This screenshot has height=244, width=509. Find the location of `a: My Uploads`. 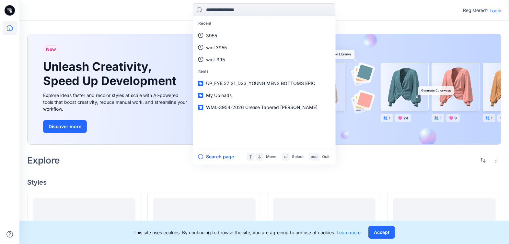

a: My Uploads is located at coordinates (264, 95).